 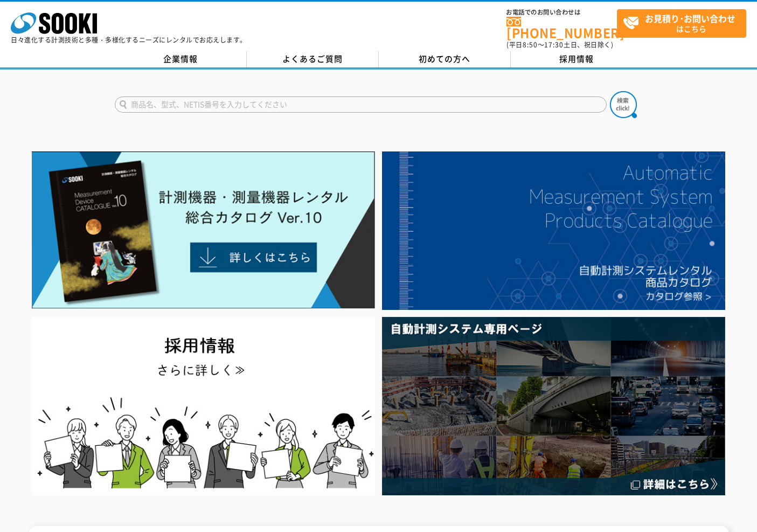 What do you see at coordinates (530, 44) in the screenshot?
I see `span: 8:50` at bounding box center [530, 44].